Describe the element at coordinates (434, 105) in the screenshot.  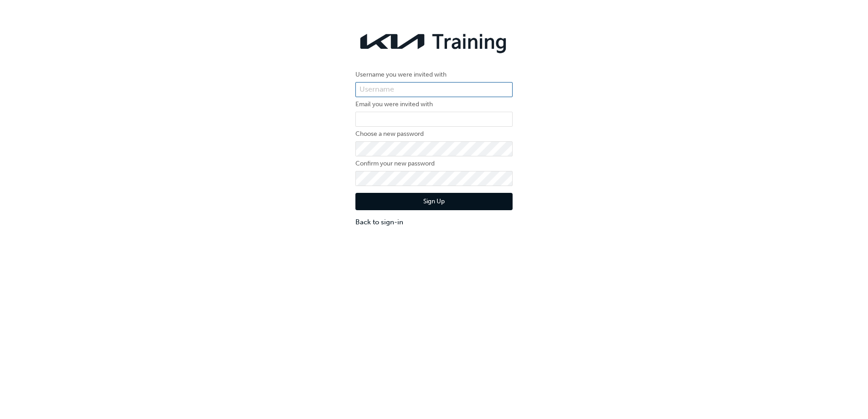
I see `label: Email you were invited with` at that location.